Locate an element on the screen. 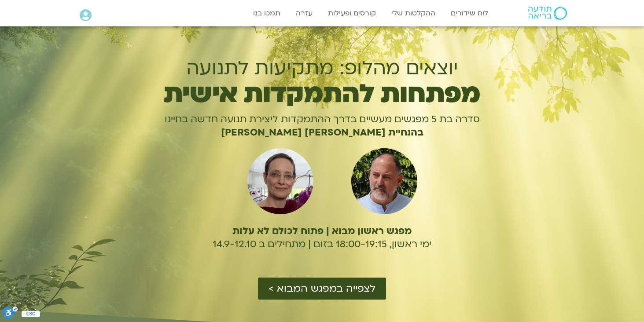 The height and width of the screenshot is (322, 644). a: קורסים ופעילות is located at coordinates (352, 13).